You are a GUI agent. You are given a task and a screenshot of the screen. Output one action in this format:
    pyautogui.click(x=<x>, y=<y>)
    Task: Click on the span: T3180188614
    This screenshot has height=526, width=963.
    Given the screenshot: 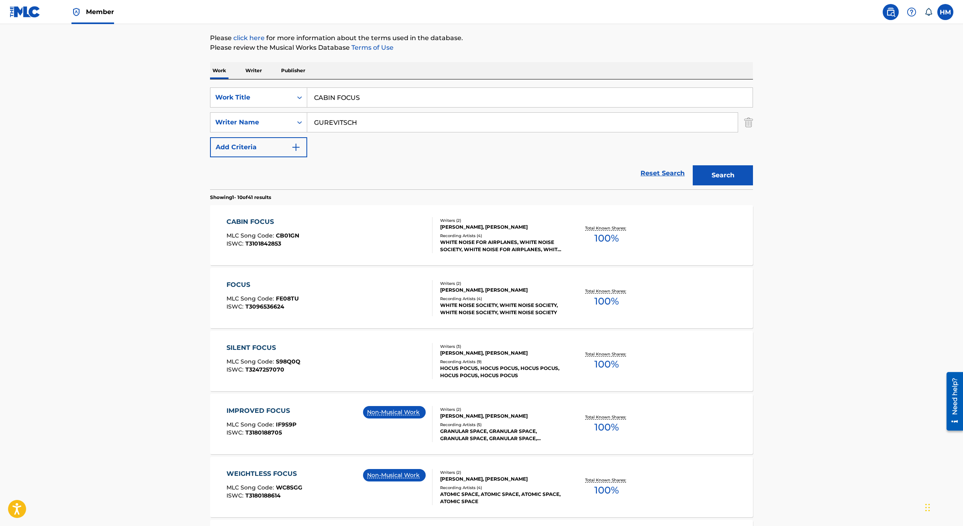 What is the action you would take?
    pyautogui.click(x=263, y=496)
    